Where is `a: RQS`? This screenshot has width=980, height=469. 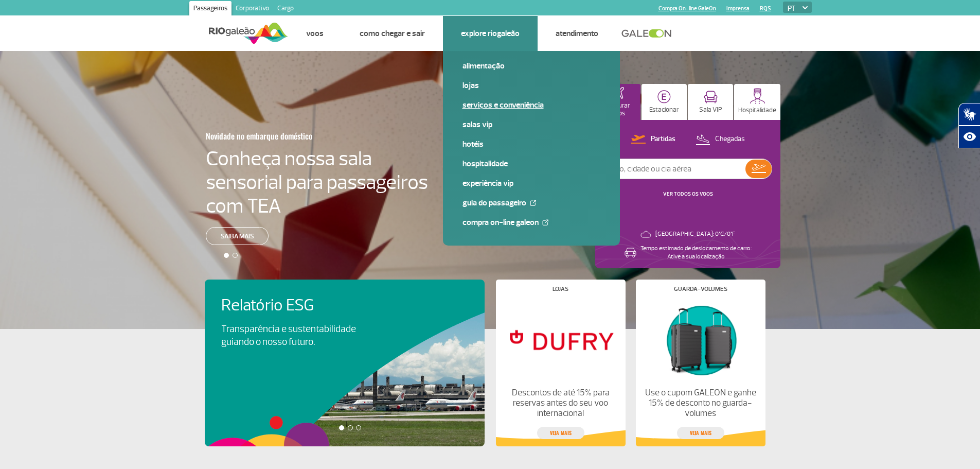 a: RQS is located at coordinates (766, 8).